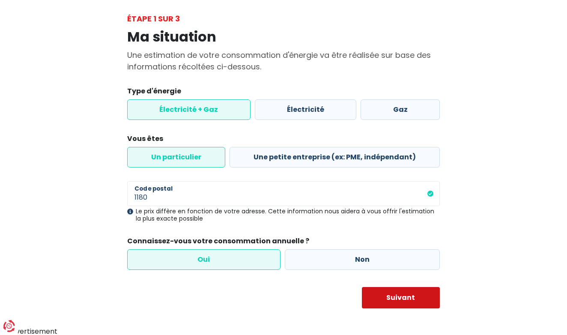 The height and width of the screenshot is (335, 567). Describe the element at coordinates (176, 157) in the screenshot. I see `label: Un particulier` at that location.